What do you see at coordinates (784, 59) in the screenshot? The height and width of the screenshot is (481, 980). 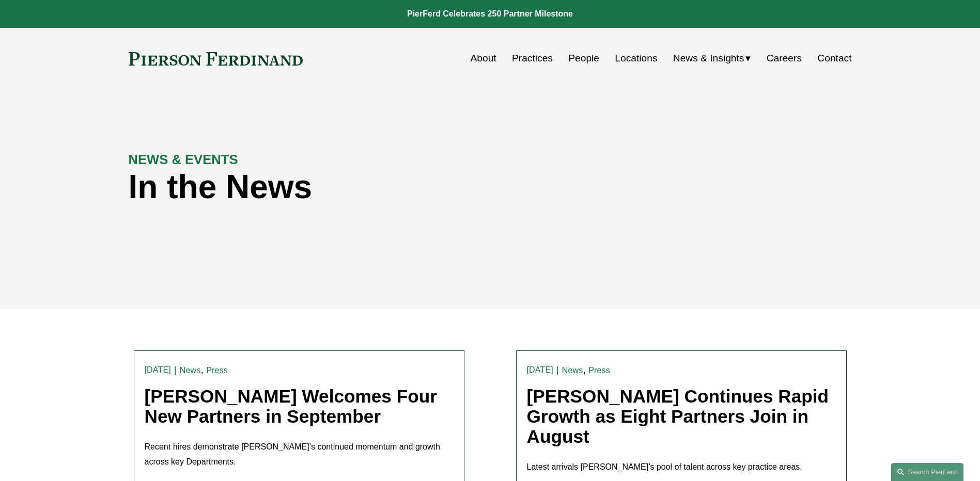 I see `a: Careers` at bounding box center [784, 59].